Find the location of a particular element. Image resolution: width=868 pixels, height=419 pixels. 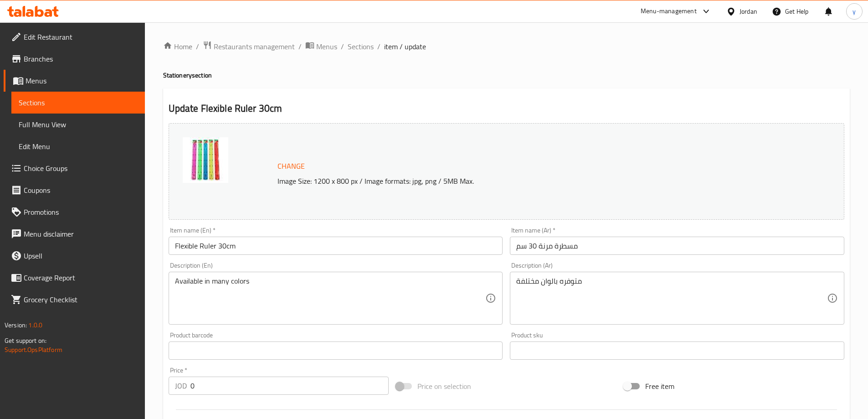

span: Edit Restaurant is located at coordinates (81, 37).